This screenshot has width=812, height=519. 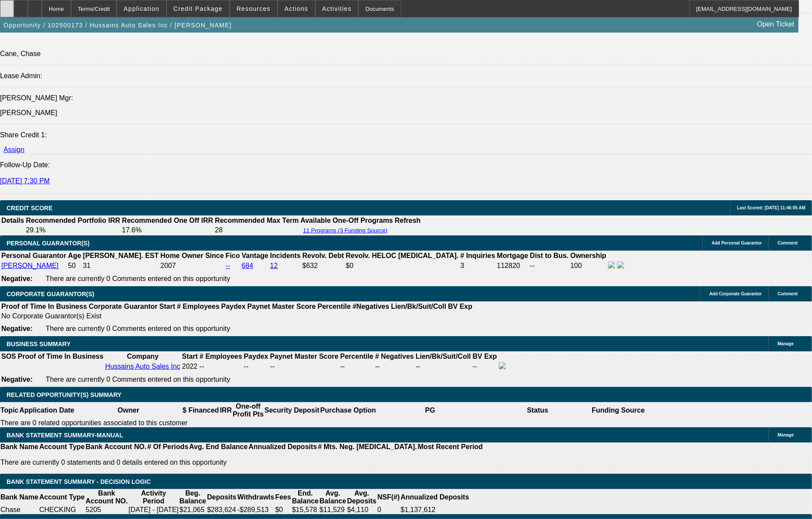 I want to click on td: No Corporate Guarantor(s) Exist, so click(x=238, y=317).